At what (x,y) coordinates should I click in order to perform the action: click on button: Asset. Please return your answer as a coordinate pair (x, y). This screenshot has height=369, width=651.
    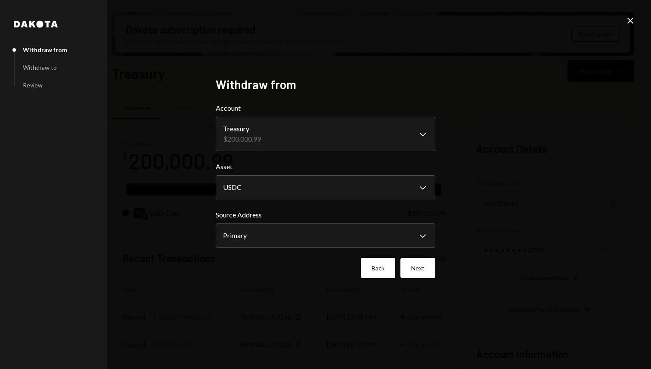
    Looking at the image, I should click on (326, 187).